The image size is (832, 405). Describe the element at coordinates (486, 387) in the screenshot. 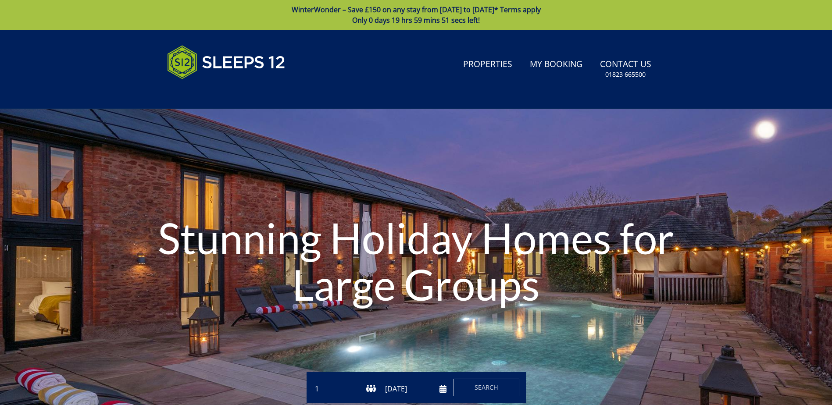

I see `span: Search` at that location.